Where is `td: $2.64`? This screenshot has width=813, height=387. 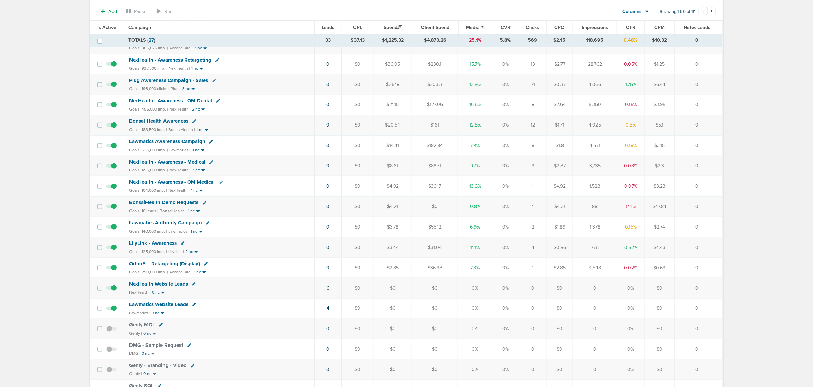
td: $2.64 is located at coordinates (560, 105).